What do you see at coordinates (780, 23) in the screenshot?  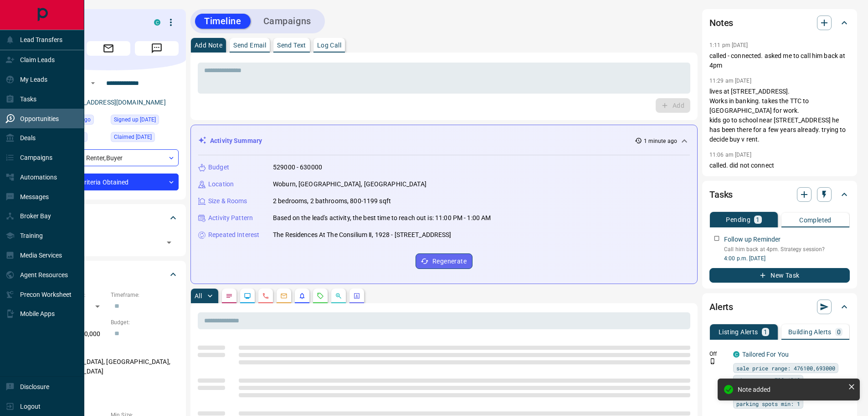 I see `div: Notes` at bounding box center [780, 23].